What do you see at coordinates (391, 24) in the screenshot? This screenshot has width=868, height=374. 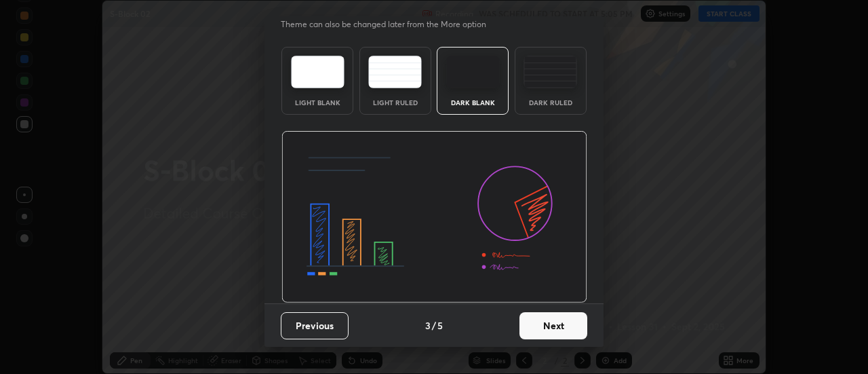 I see `p: Theme can also be changed later from the More option` at bounding box center [391, 24].